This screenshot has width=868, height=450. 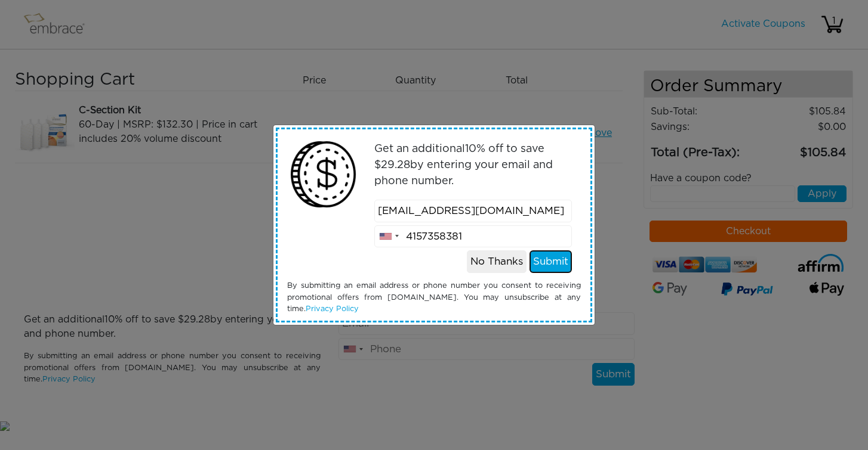 I want to click on a: Privacy Policy, so click(x=332, y=309).